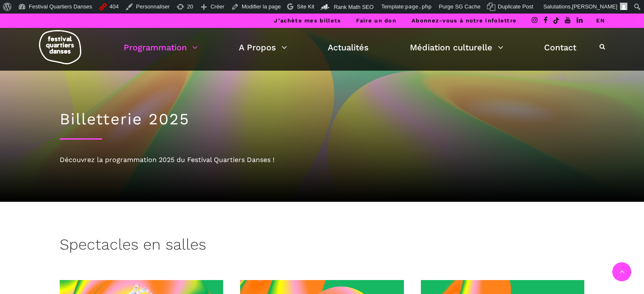  Describe the element at coordinates (322, 119) in the screenshot. I see `h1: Billetterie 2025` at that location.